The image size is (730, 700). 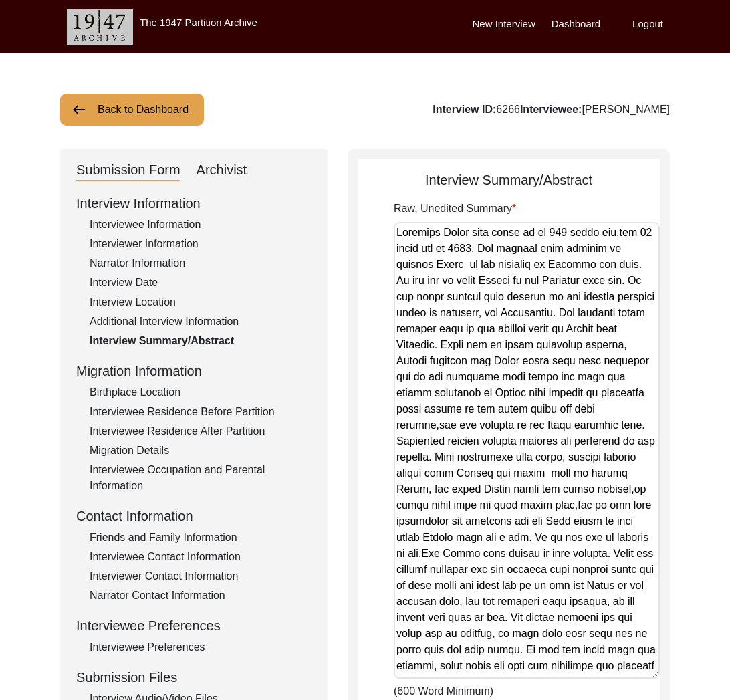 What do you see at coordinates (464, 109) in the screenshot?
I see `b: Interview ID:` at bounding box center [464, 109].